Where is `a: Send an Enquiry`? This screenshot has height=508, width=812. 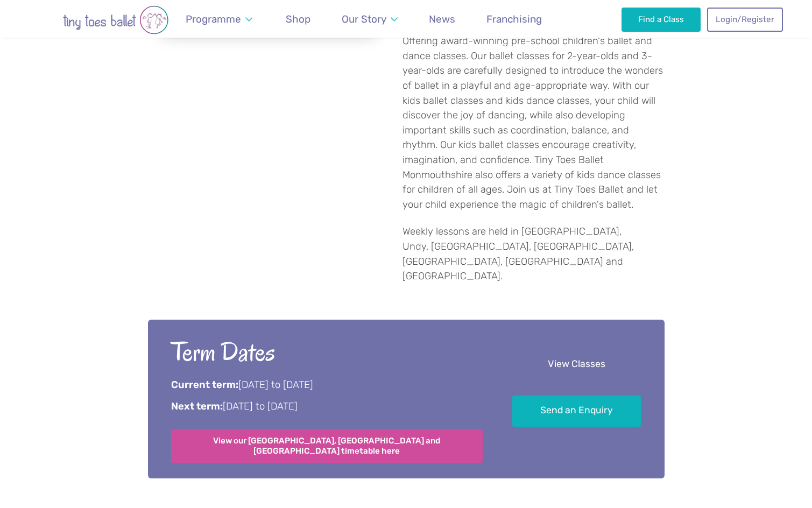 a: Send an Enquiry is located at coordinates (576, 411).